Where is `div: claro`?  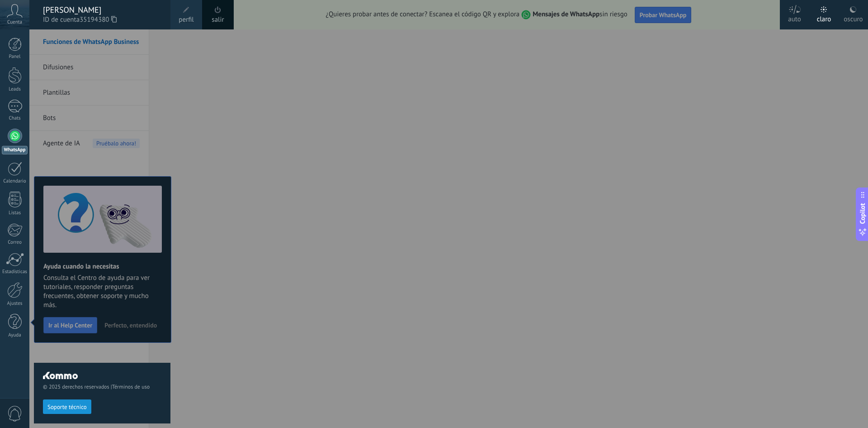 div: claro is located at coordinates (825, 18).